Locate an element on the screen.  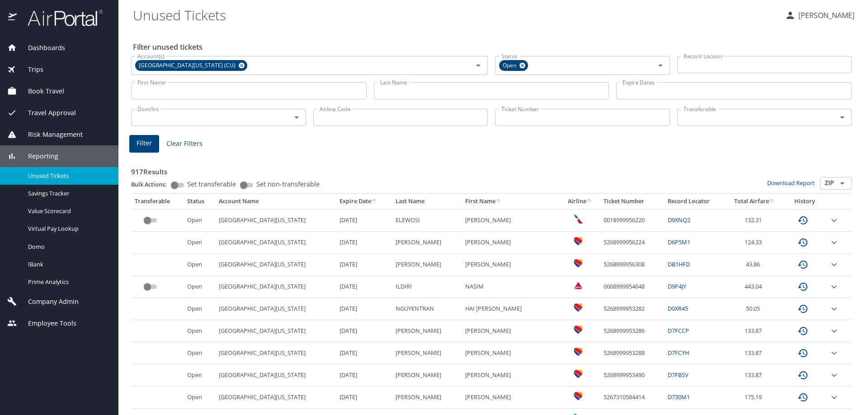
h2: Filter unused tickets is located at coordinates (493, 47).